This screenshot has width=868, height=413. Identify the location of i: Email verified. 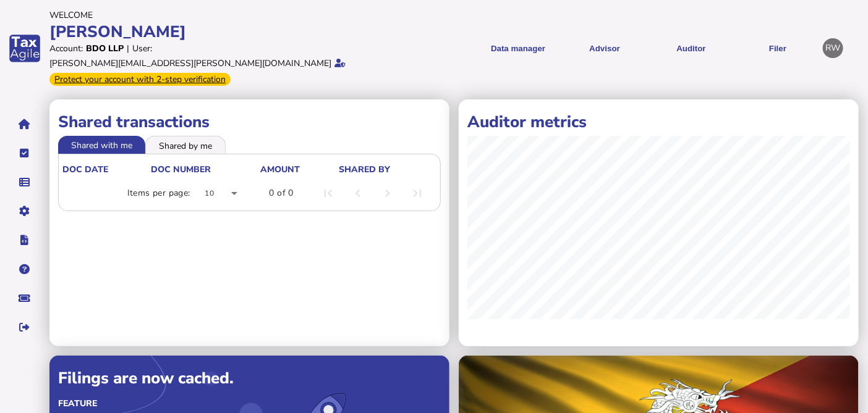
(340, 63).